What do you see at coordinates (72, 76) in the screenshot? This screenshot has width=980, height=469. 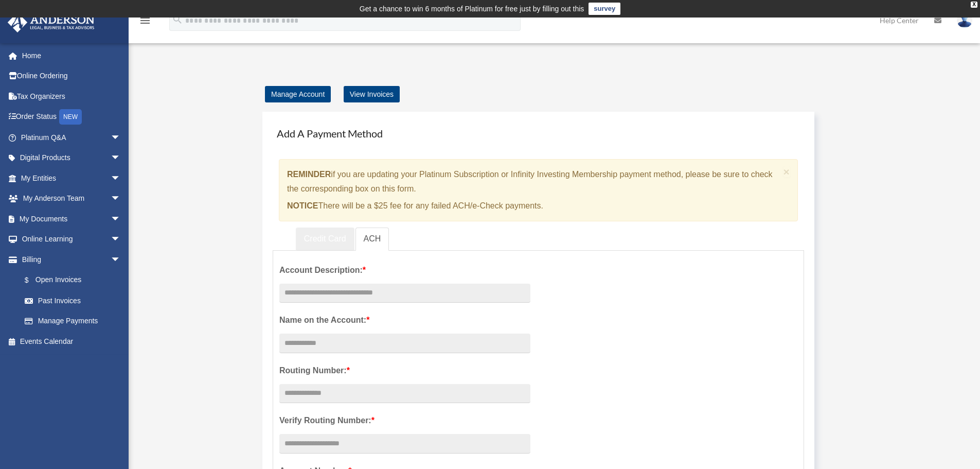 I see `a: Online Ordering` at bounding box center [72, 76].